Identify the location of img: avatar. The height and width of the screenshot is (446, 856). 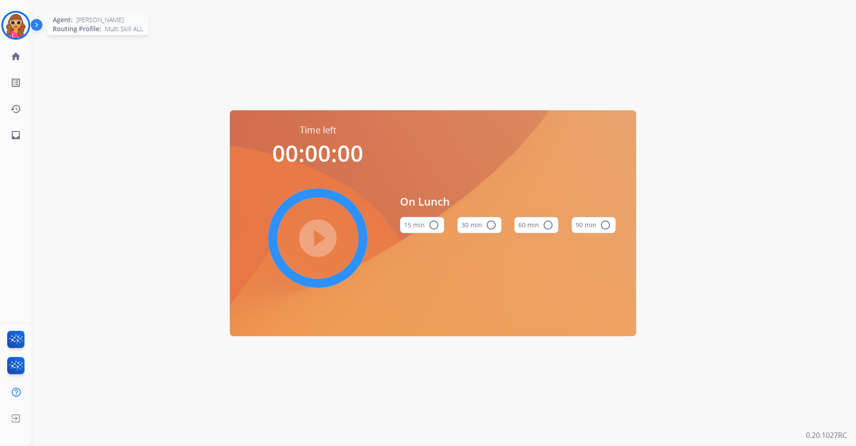
(16, 25).